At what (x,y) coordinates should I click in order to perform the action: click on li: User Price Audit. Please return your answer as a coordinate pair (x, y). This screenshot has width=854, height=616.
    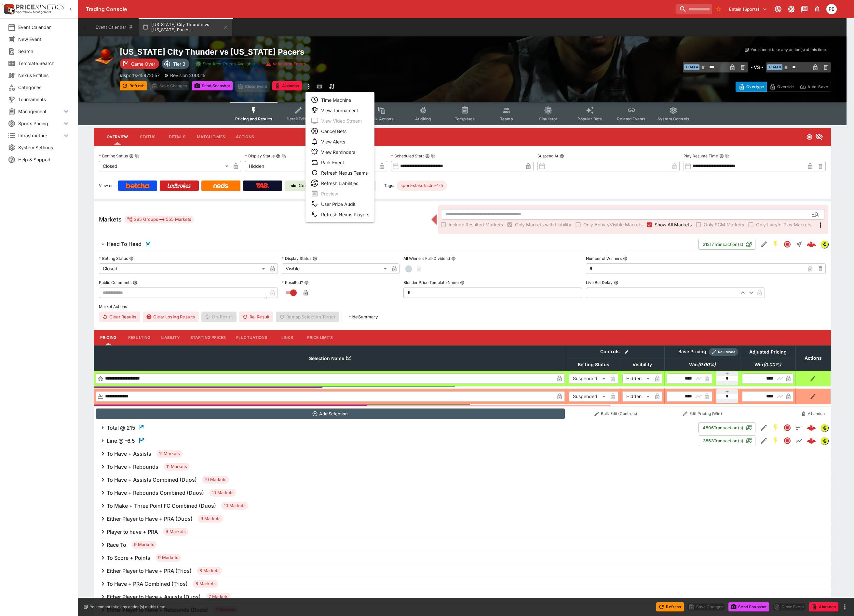
    Looking at the image, I should click on (339, 204).